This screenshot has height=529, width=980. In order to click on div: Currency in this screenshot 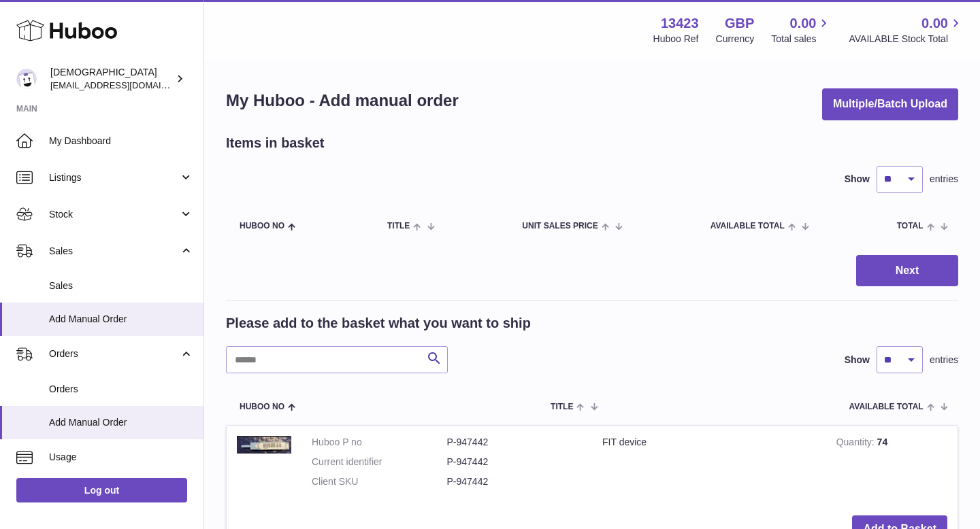, I will do `click(734, 39)`.